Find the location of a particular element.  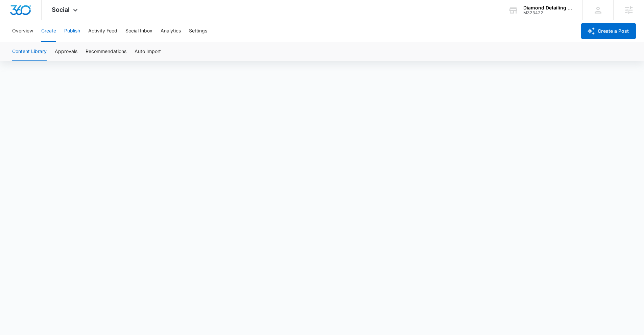

button: Social Inbox is located at coordinates (139, 31).